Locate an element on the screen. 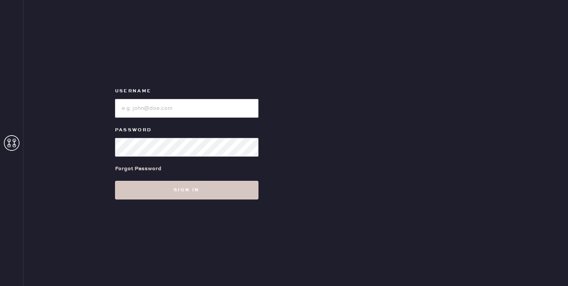 The width and height of the screenshot is (568, 286). input: e.g. john@doe.com is located at coordinates (187, 108).